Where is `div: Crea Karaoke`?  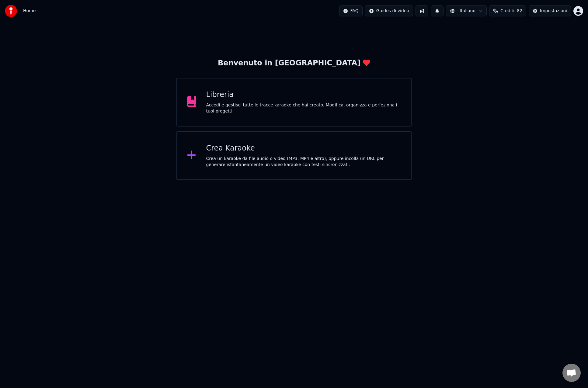 div: Crea Karaoke is located at coordinates (303, 148).